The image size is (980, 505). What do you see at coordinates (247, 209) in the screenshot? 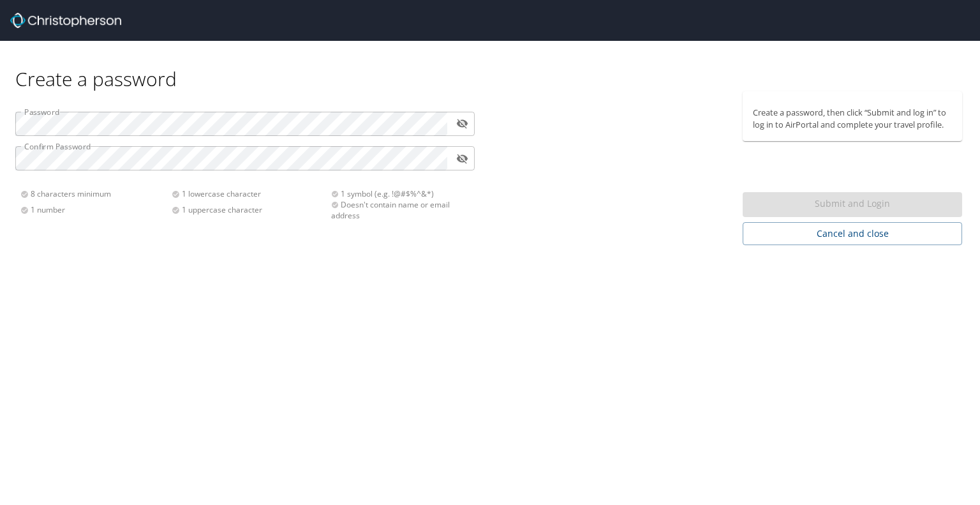
I see `div: 1 uppercase character` at bounding box center [247, 209].